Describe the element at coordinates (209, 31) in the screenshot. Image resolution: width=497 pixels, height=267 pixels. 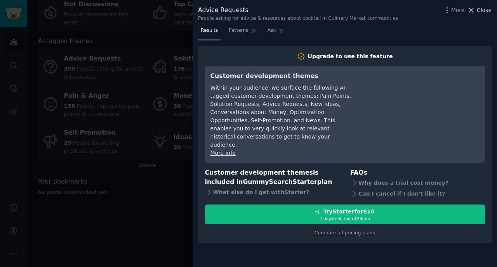
I see `span: Results` at that location.